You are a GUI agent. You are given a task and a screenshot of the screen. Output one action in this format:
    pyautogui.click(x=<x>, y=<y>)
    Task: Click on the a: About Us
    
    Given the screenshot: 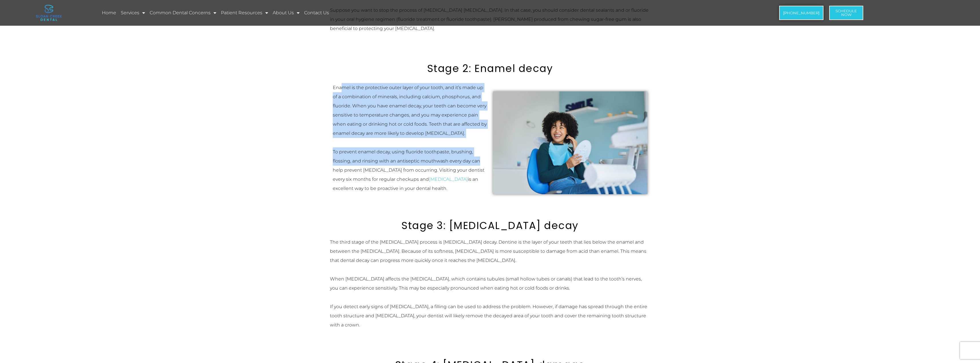 What is the action you would take?
    pyautogui.click(x=286, y=13)
    